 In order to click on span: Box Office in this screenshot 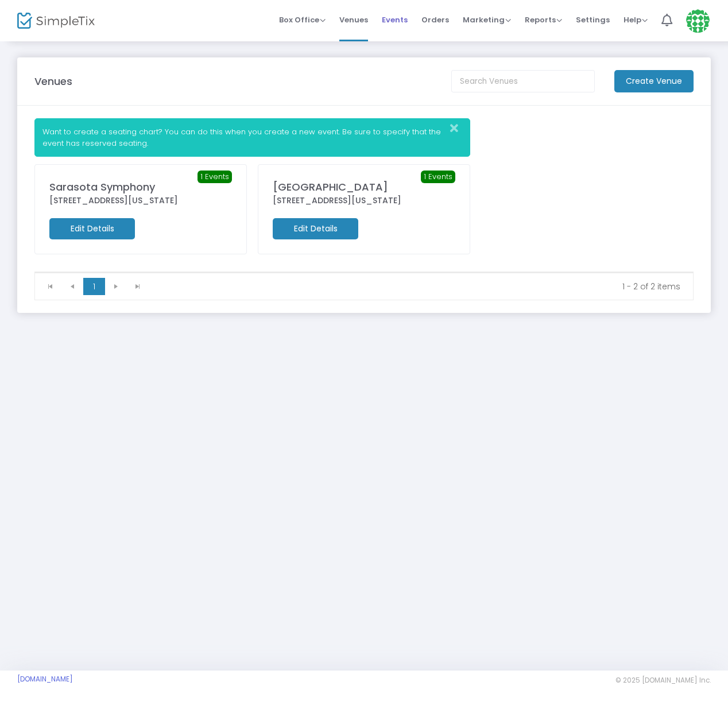, I will do `click(302, 20)`.